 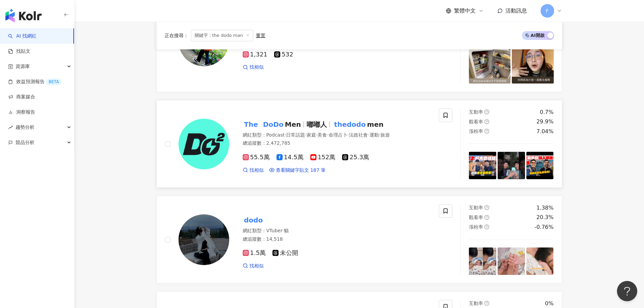 What do you see at coordinates (23, 16) in the screenshot?
I see `img: logo` at bounding box center [23, 16].